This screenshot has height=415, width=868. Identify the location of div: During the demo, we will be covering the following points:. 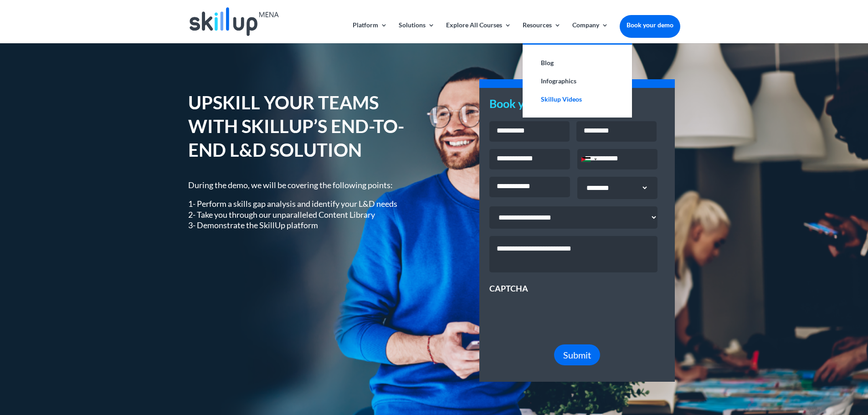
(304, 205).